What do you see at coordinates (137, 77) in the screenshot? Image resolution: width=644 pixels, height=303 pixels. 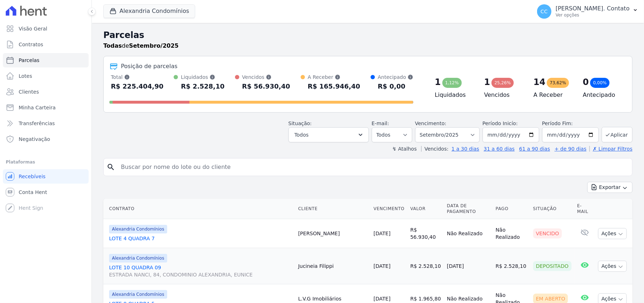 I see `div: Total` at bounding box center [137, 77].